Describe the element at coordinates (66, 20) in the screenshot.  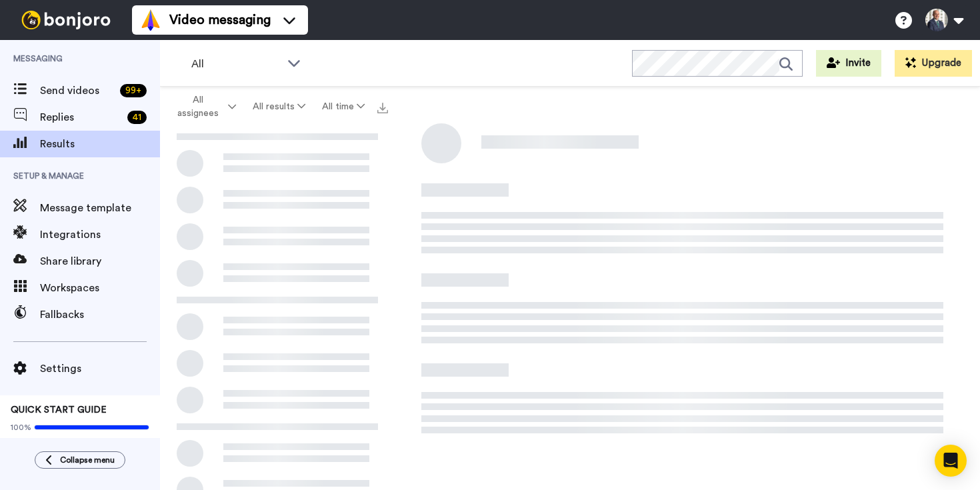
I see `img: bj-logo-header-white.svg` at that location.